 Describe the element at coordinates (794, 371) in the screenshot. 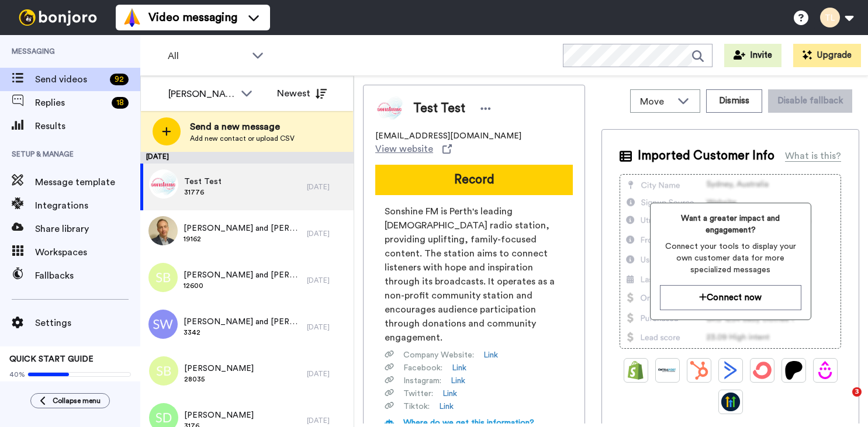

I see `img: Patreon` at that location.